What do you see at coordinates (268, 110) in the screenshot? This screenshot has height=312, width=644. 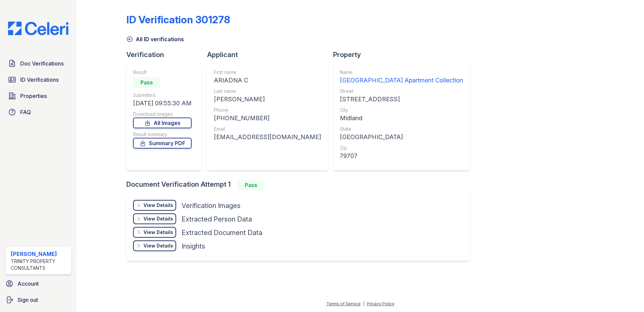 I see `div: Phone` at bounding box center [268, 110].